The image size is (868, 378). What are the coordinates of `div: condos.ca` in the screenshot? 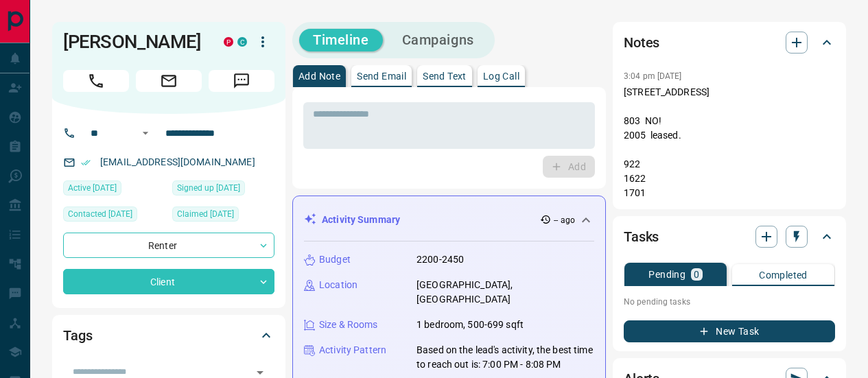 It's located at (242, 42).